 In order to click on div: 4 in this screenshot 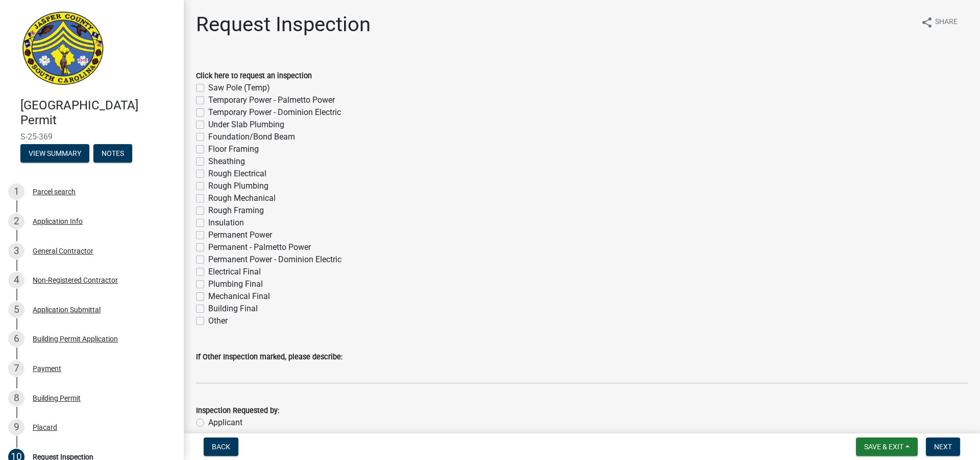, I will do `click(16, 280)`.